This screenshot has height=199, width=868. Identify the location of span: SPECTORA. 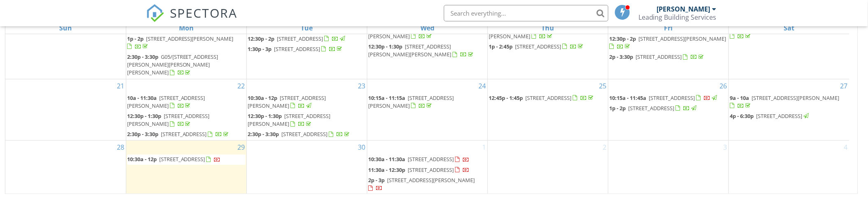
(203, 12).